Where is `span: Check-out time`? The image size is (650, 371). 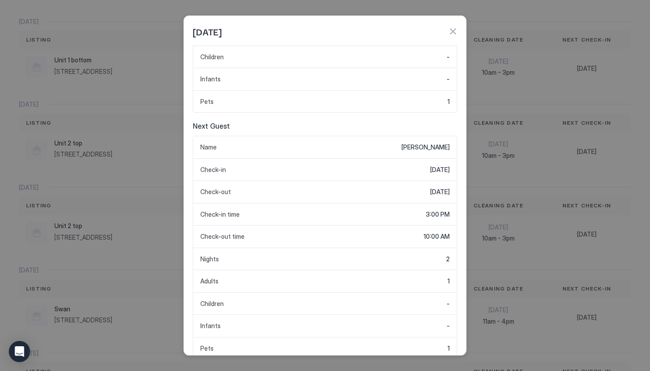
span: Check-out time is located at coordinates (222, 237).